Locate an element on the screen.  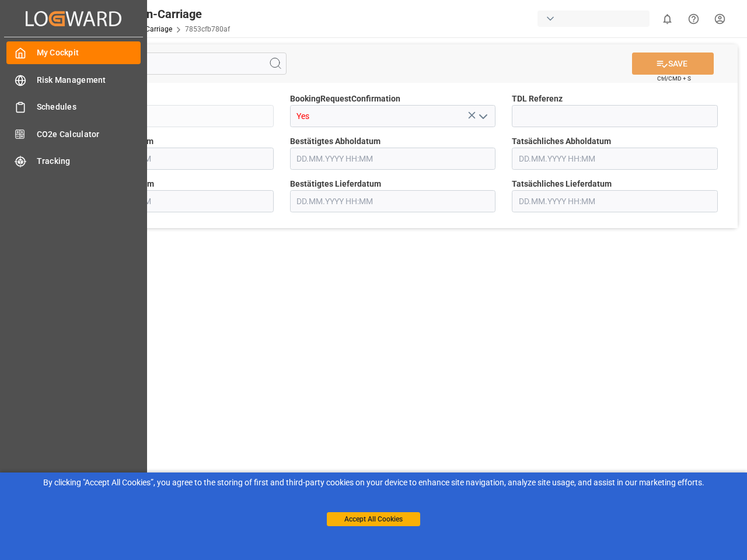
span: CO2e Calculator is located at coordinates (89, 134).